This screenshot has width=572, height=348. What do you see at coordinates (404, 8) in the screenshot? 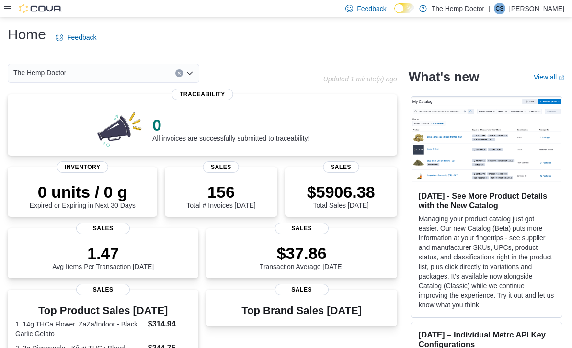
I see `input: Dark Mode` at bounding box center [404, 8].